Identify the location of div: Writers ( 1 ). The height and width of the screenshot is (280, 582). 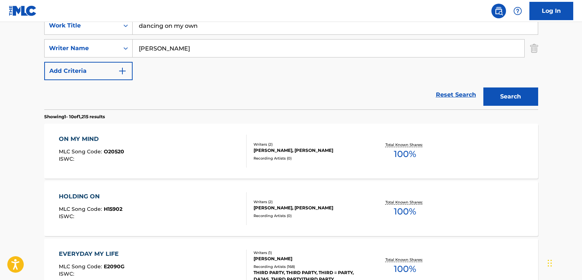
(309, 252).